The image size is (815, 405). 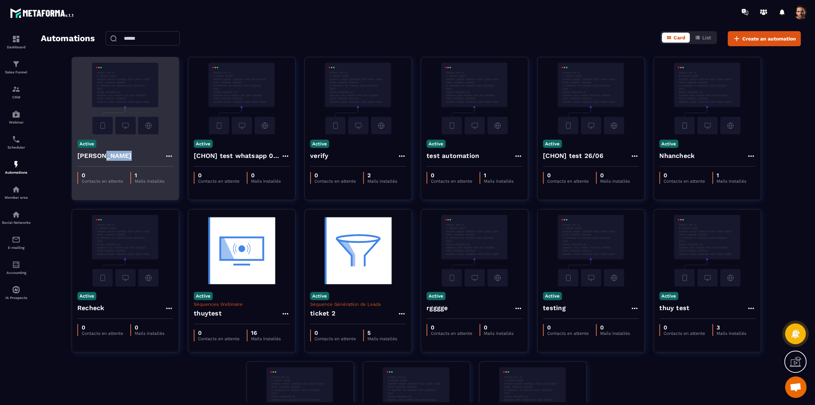 I want to click on a: formationformationDashboard, so click(x=16, y=42).